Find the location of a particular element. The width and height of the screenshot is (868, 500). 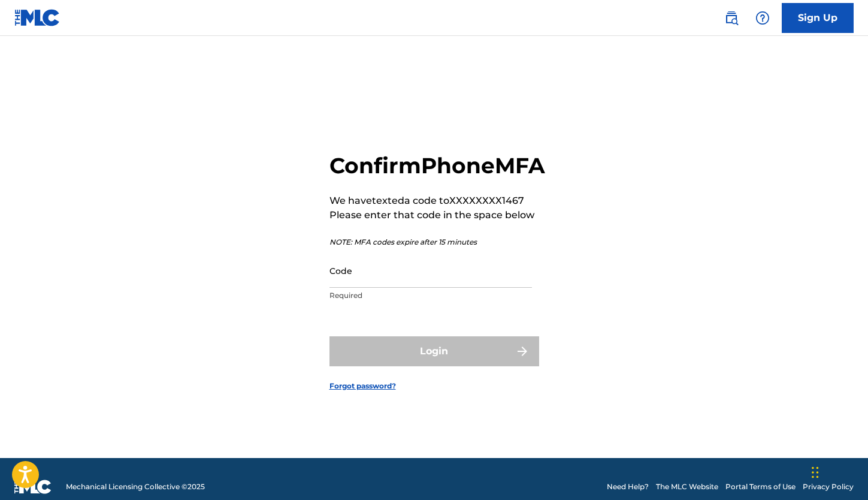

div: Chat Widget is located at coordinates (838, 471).